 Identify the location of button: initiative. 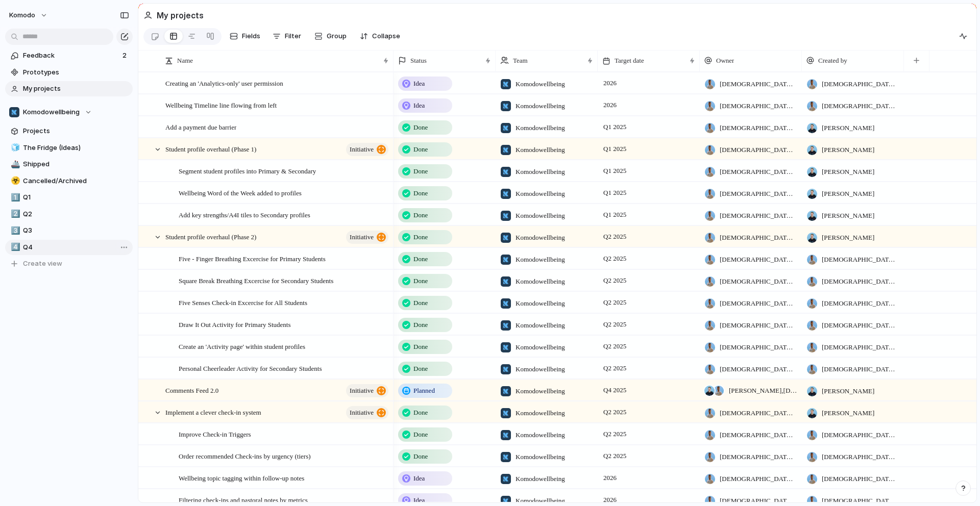
(367, 391).